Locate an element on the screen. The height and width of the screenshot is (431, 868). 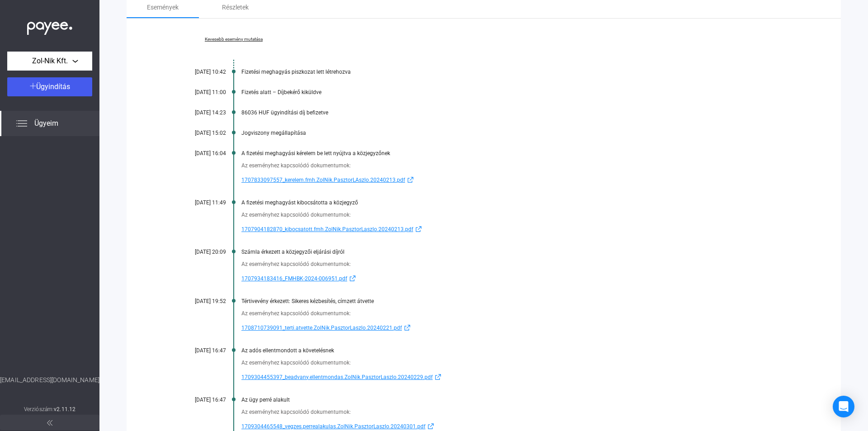
img: white-payee-white-dot.svg is located at coordinates (50, 25).